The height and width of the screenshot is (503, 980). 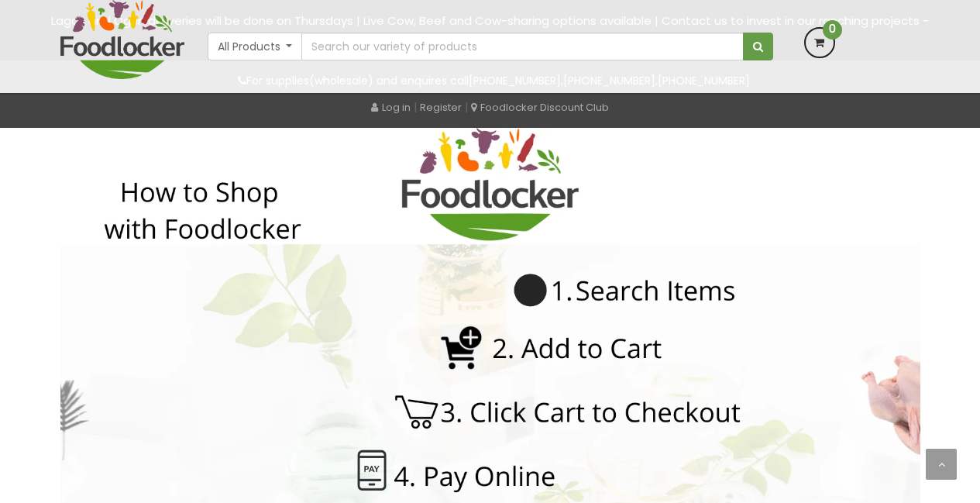 What do you see at coordinates (391, 107) in the screenshot?
I see `a: Log in` at bounding box center [391, 107].